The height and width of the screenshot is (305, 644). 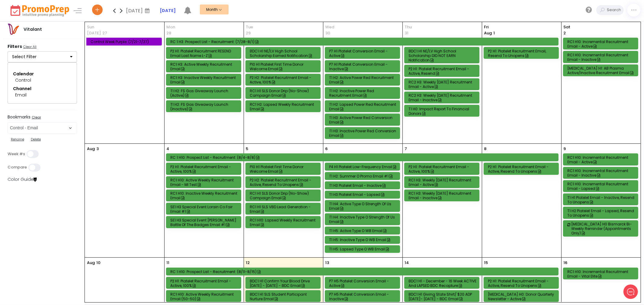 What do you see at coordinates (42, 89) in the screenshot?
I see `div: Channel` at bounding box center [42, 89].